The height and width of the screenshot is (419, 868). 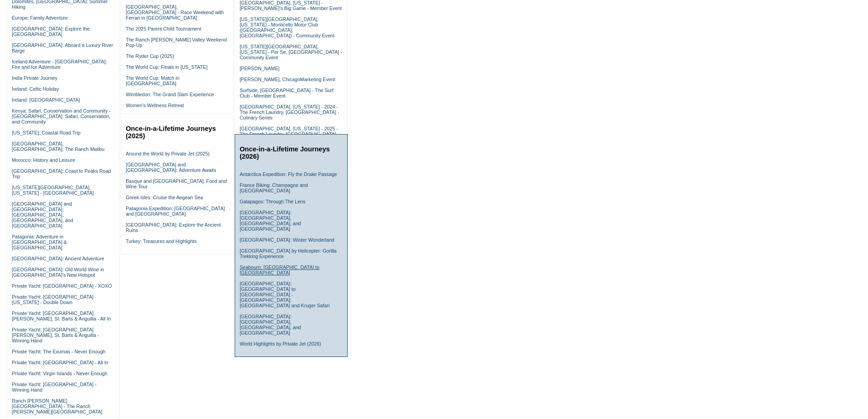 I want to click on a: Once-in-a-Lifetime Journeys (2025), so click(x=171, y=132).